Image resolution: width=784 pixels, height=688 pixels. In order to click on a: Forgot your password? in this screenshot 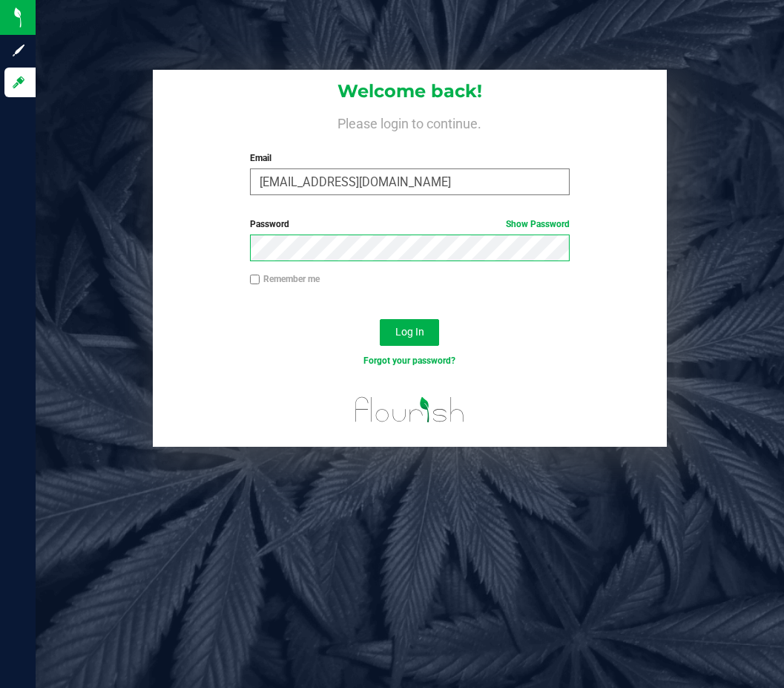, I will do `click(409, 361)`.